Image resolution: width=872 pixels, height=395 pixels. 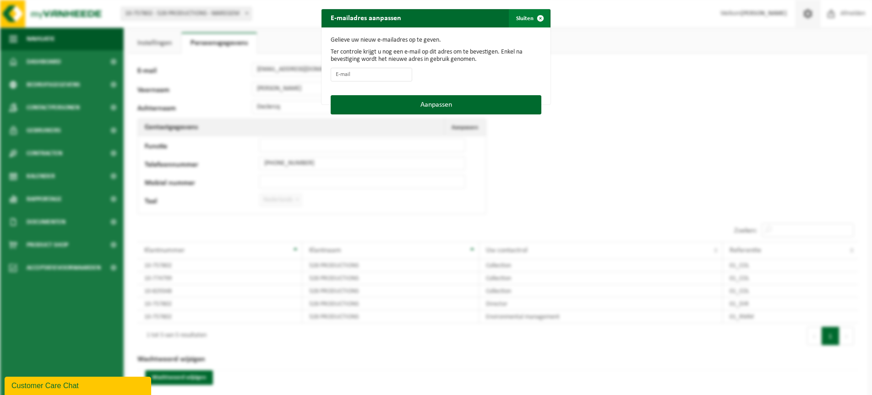 I want to click on h2: E-mailadres aanpassen, so click(x=366, y=18).